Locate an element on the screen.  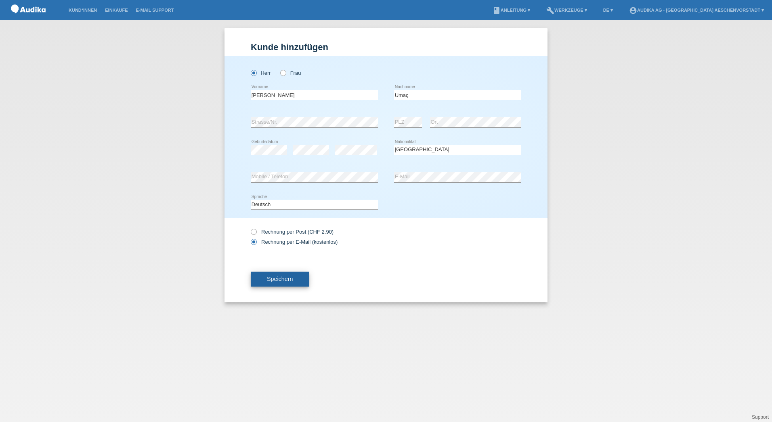
a: buildWerkzeuge ▾ is located at coordinates (567, 10).